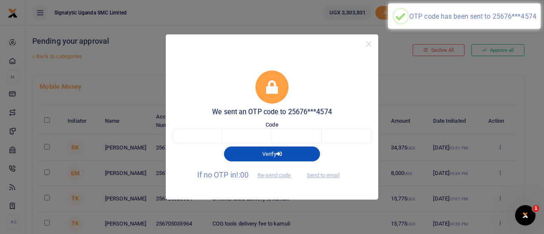 The image size is (544, 234). Describe the element at coordinates (368, 44) in the screenshot. I see `button: Close` at that location.